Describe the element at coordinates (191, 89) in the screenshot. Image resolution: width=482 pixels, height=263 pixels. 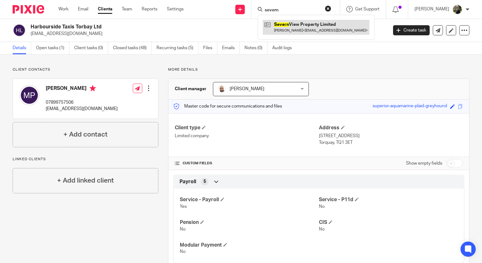
I see `h3: Client manager` at that location.